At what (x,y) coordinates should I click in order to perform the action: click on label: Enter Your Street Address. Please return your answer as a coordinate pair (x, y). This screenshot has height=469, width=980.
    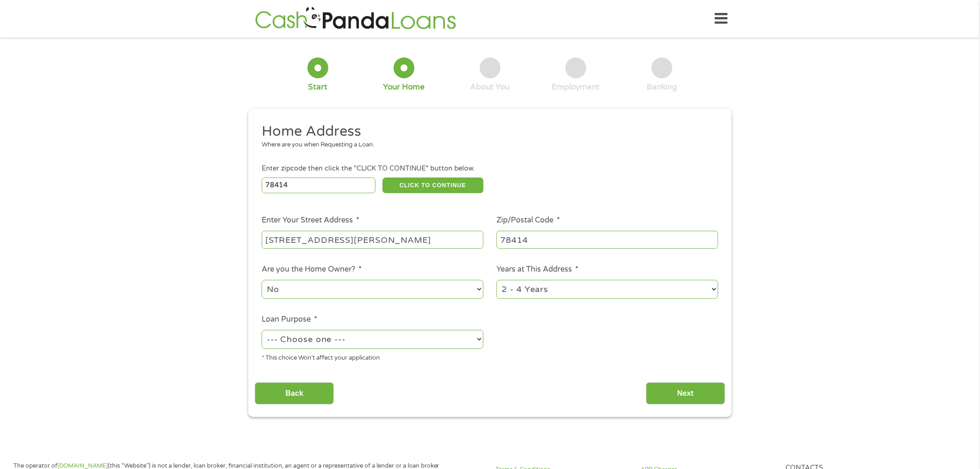
    Looking at the image, I should click on (310, 220).